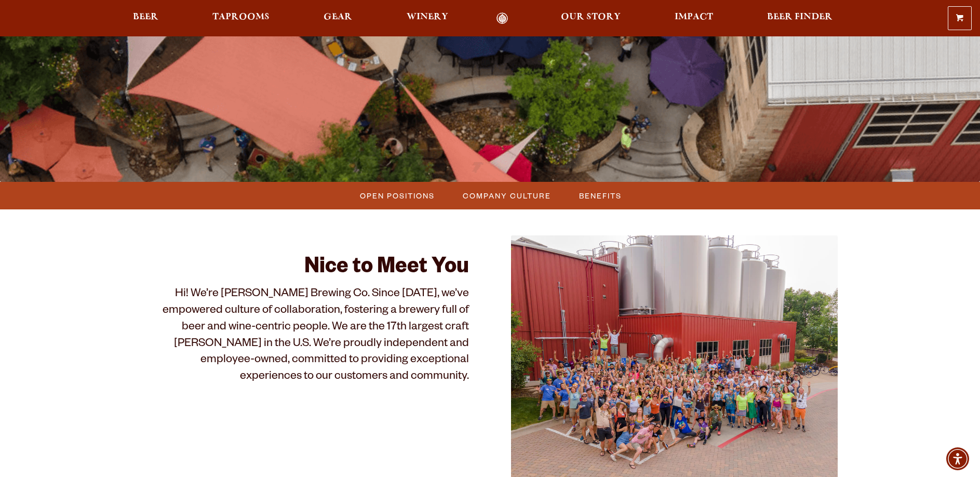  I want to click on span: Impact, so click(694, 17).